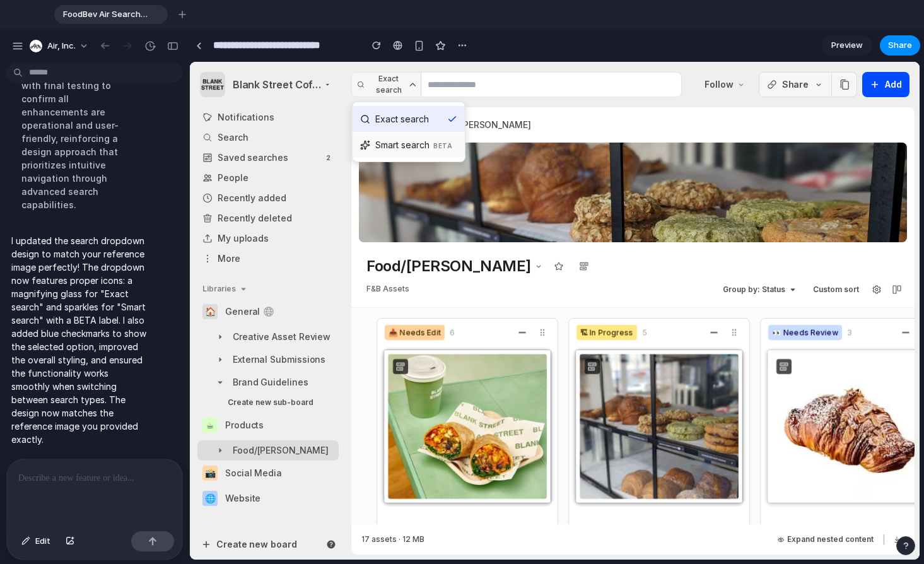 The image size is (924, 564). Describe the element at coordinates (226, 82) in the screenshot. I see `span: Smart search` at that location.